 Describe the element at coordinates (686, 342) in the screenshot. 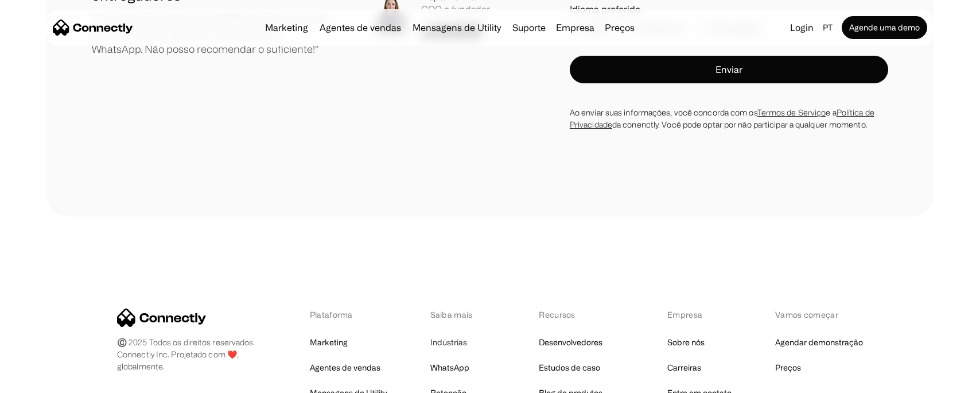

I see `a: Sobre nós` at that location.